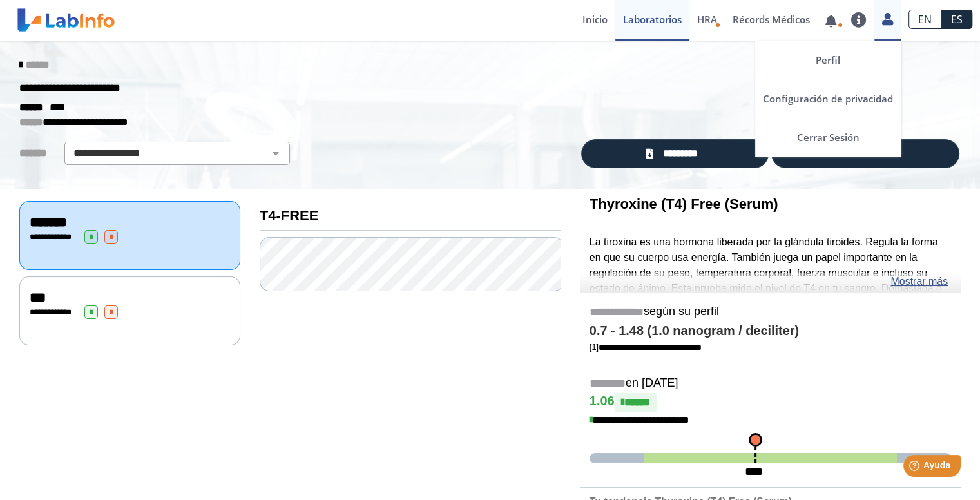 The height and width of the screenshot is (500, 980). Describe the element at coordinates (957, 19) in the screenshot. I see `a: ES` at that location.